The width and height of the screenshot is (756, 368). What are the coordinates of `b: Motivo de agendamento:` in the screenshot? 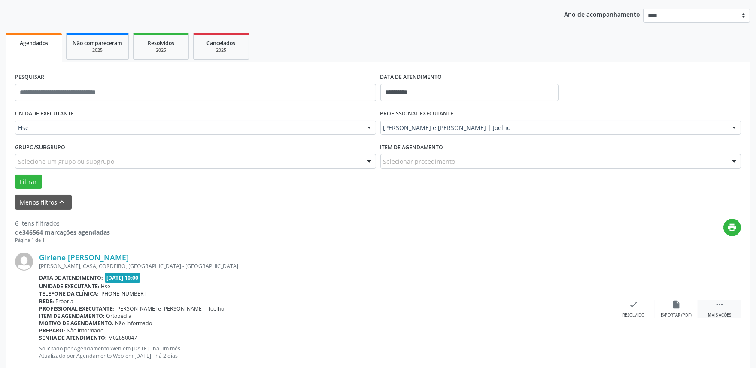 It's located at (76, 323).